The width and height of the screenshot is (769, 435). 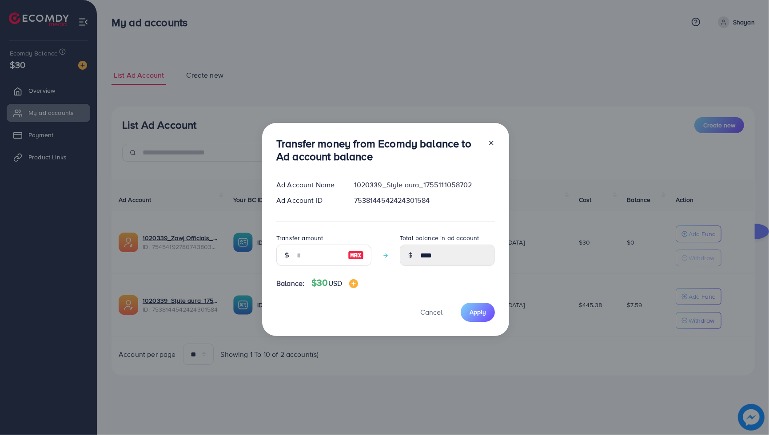 What do you see at coordinates (299, 238) in the screenshot?
I see `label: Transfer amount` at bounding box center [299, 238].